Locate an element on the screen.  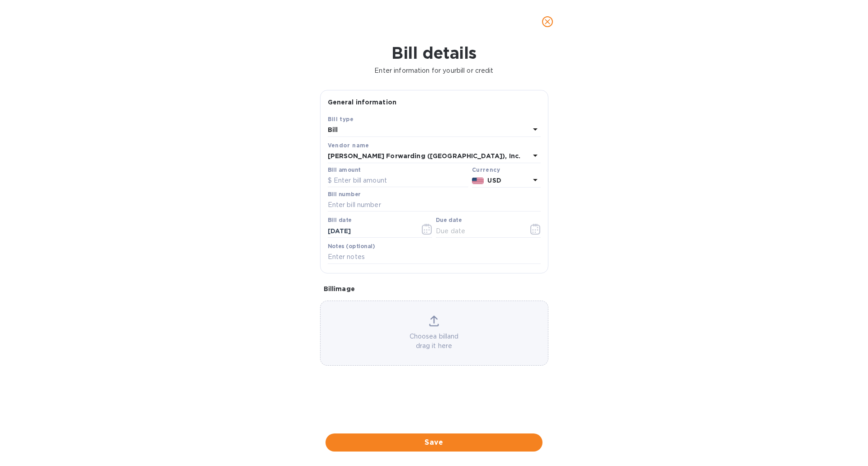
b: USD is located at coordinates (494, 180).